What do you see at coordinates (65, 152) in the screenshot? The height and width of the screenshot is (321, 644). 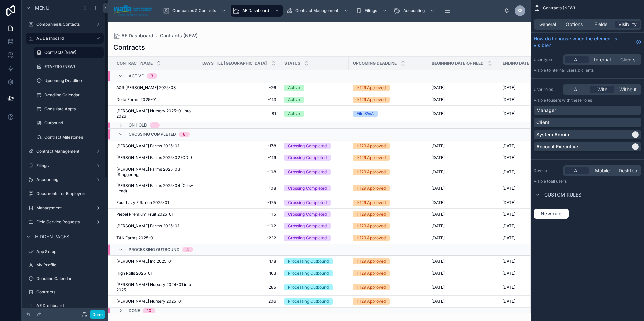 I see `label: Contract Management` at bounding box center [65, 152].